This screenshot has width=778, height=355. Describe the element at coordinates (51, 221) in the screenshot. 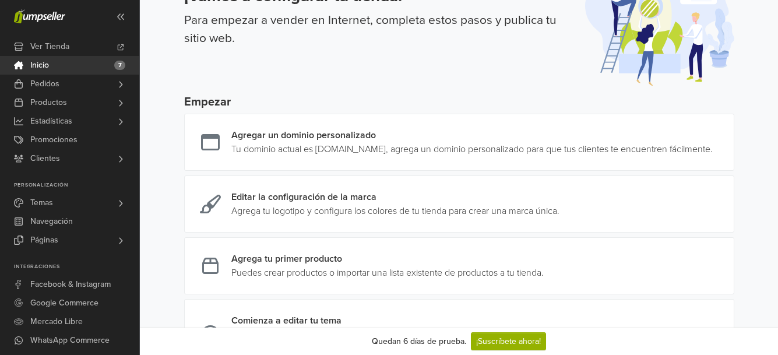

I see `span: Navegación` at that location.